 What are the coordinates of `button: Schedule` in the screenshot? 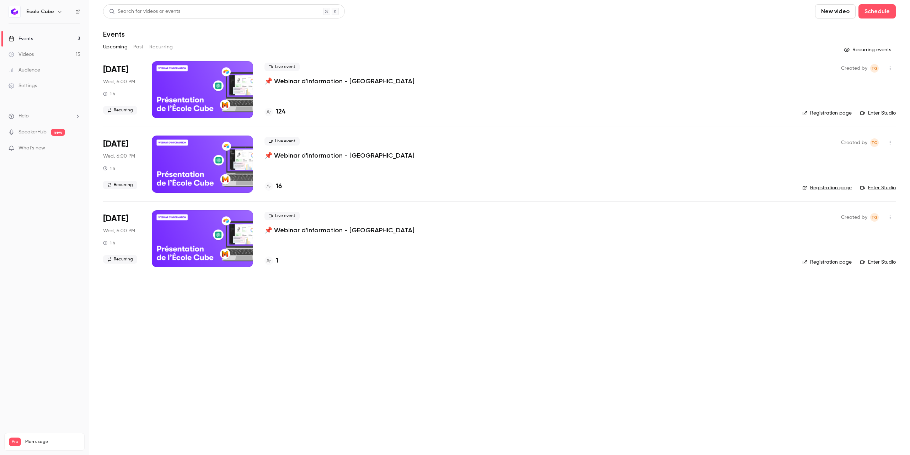 It's located at (877, 11).